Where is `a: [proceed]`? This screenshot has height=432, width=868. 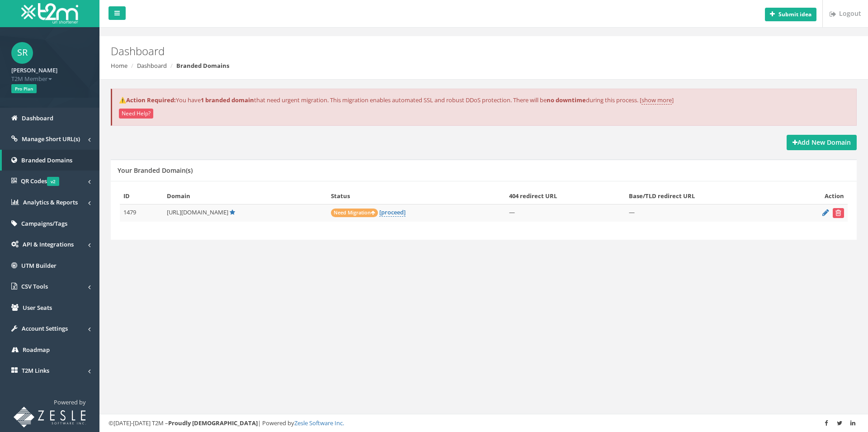 a: [proceed] is located at coordinates (392, 212).